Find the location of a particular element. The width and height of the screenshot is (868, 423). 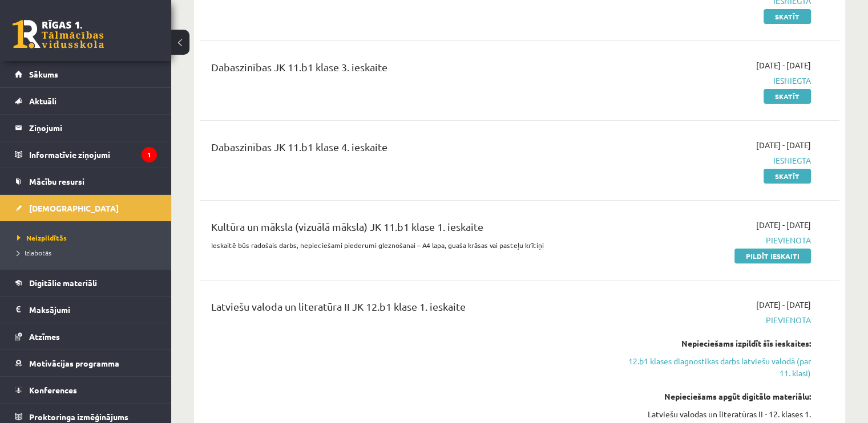

div: Latviešu valoda un literatūra II JK 12.b1 klase 1. ieskaite is located at coordinates (408, 309).